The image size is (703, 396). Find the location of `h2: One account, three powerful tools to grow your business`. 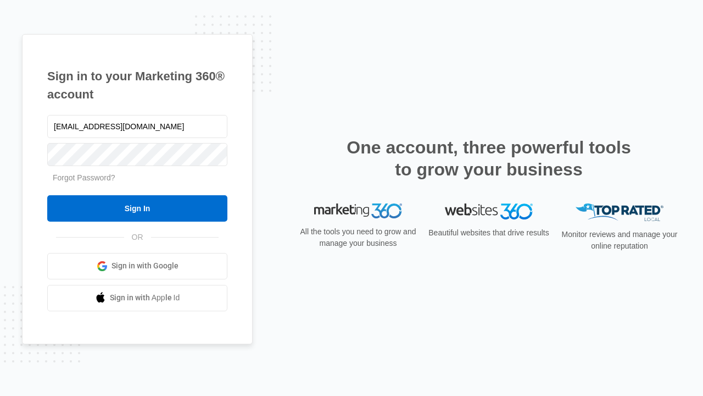

h2: One account, three powerful tools to grow your business is located at coordinates (489, 158).